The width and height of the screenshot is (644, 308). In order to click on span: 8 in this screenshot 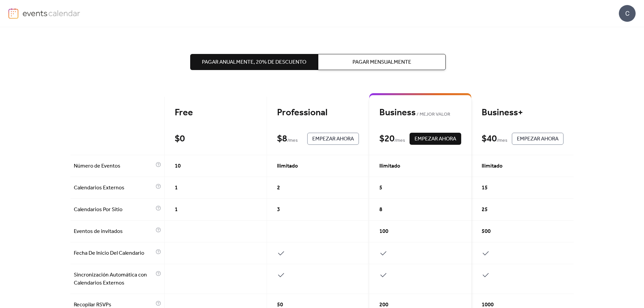, I will do `click(380, 209)`.